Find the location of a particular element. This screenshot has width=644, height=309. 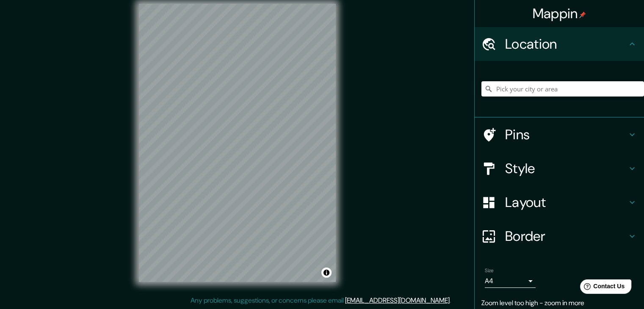

p: Zoom level too high - zoom in more is located at coordinates (560, 303).